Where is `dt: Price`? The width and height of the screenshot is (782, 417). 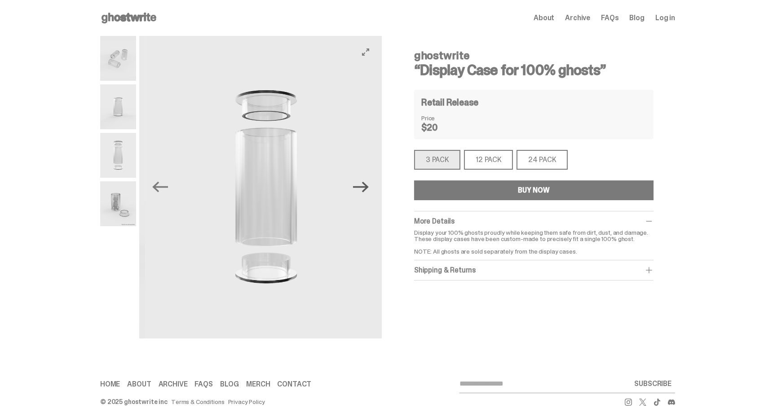 dt: Price is located at coordinates (444, 118).